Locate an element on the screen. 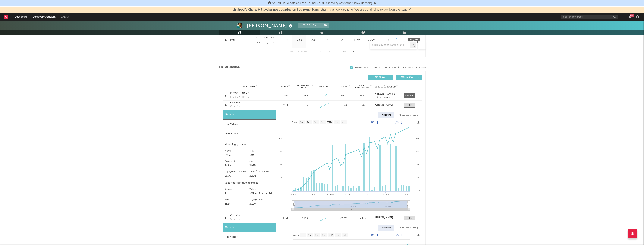  a: Priti is located at coordinates (243, 40).